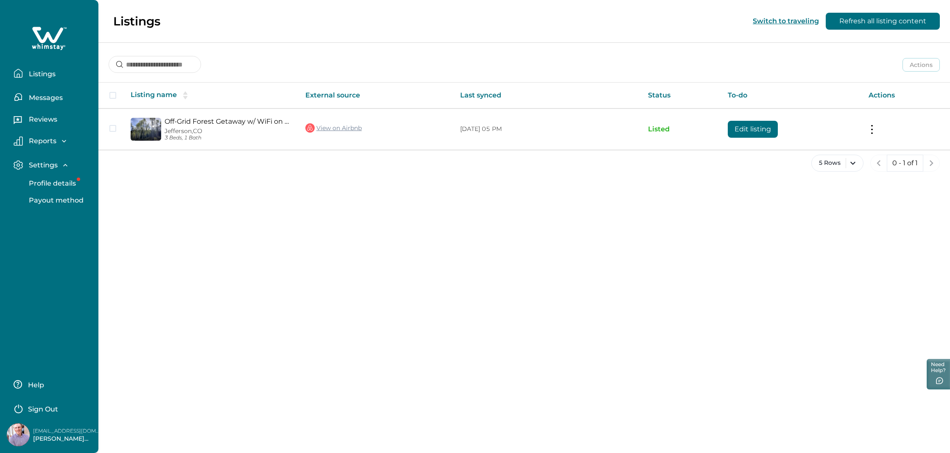 This screenshot has height=453, width=950. What do you see at coordinates (228, 138) in the screenshot?
I see `p: 3 Beds, 1 Bath` at bounding box center [228, 138].